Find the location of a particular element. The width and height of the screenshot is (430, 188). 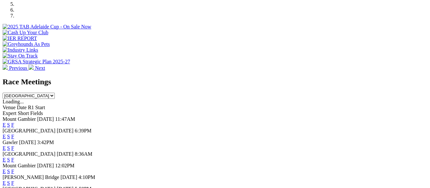

span: Gawler is located at coordinates (10, 142).